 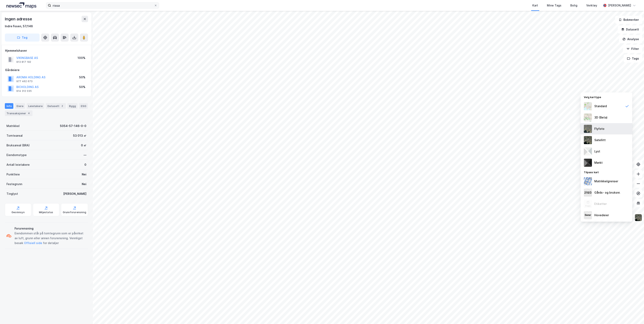 What do you see at coordinates (9, 106) in the screenshot?
I see `div: Info` at bounding box center [9, 106].